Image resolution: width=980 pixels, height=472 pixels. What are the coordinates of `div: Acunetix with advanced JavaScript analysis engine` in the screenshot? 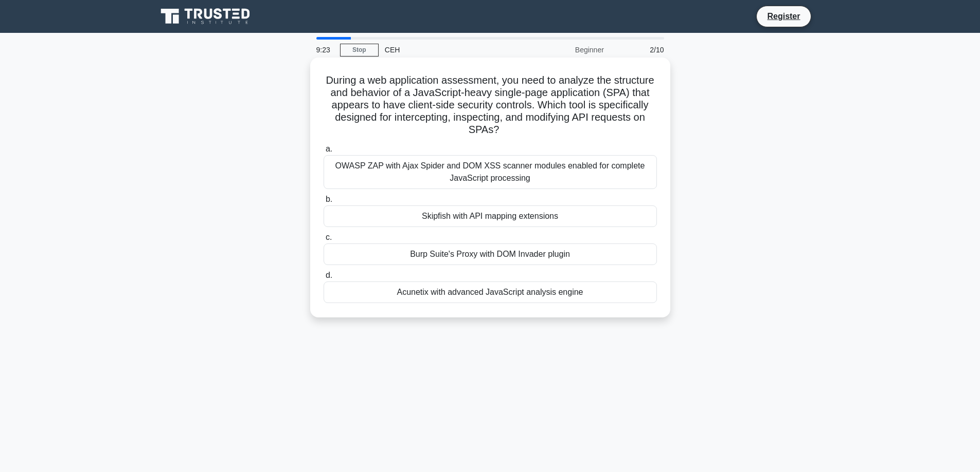 It's located at (490, 293).